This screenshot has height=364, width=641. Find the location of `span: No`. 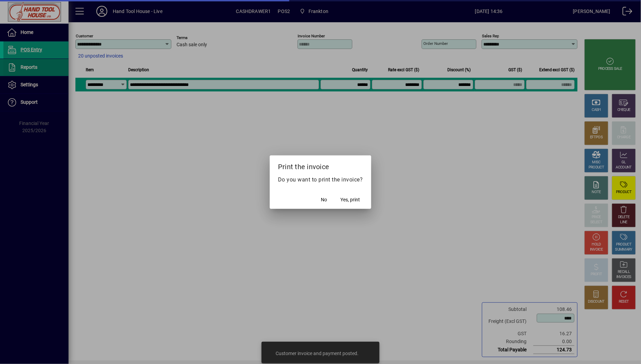

span: No is located at coordinates (324, 199).